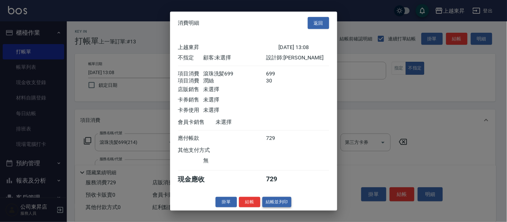 This screenshot has height=222, width=507. What do you see at coordinates (191, 58) in the screenshot?
I see `div: 不指定` at bounding box center [191, 58].